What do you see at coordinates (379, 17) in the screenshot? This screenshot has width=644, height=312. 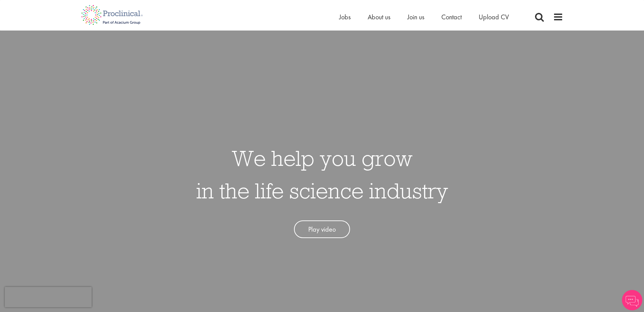 I see `a: About us` at bounding box center [379, 17].